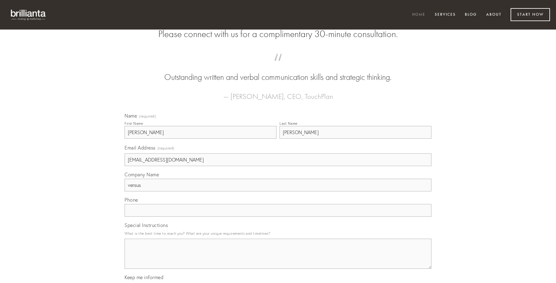 This screenshot has height=283, width=556. Describe the element at coordinates (419, 15) in the screenshot. I see `a: Home` at that location.